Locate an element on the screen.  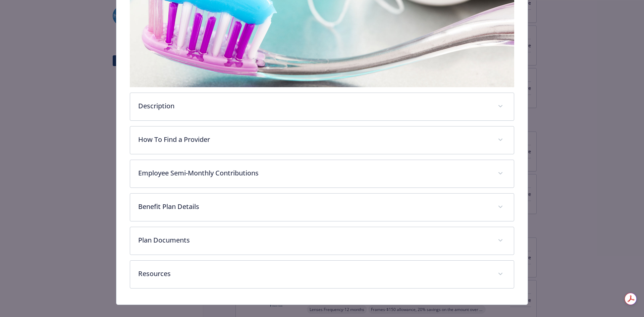
div: Benefit Plan Details is located at coordinates (322, 207).